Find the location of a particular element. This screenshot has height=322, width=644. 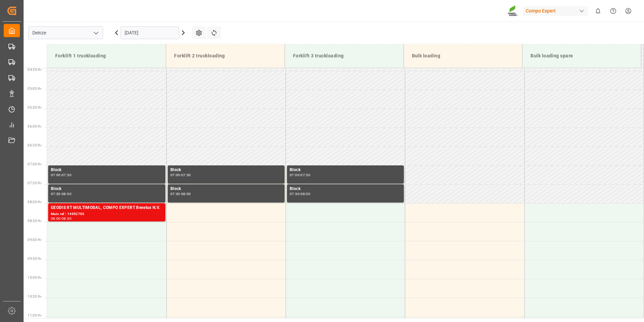

div: Bulk loading is located at coordinates (463, 56).